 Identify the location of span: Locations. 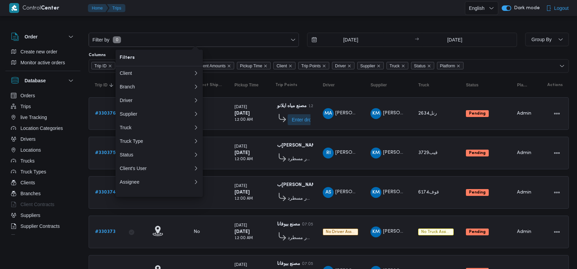
(31, 150).